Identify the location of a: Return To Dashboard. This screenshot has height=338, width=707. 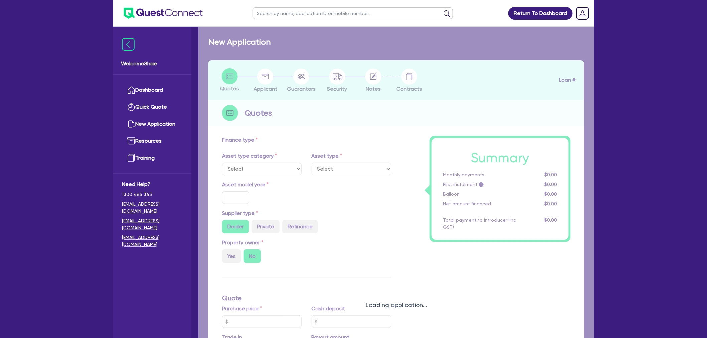
(540, 13).